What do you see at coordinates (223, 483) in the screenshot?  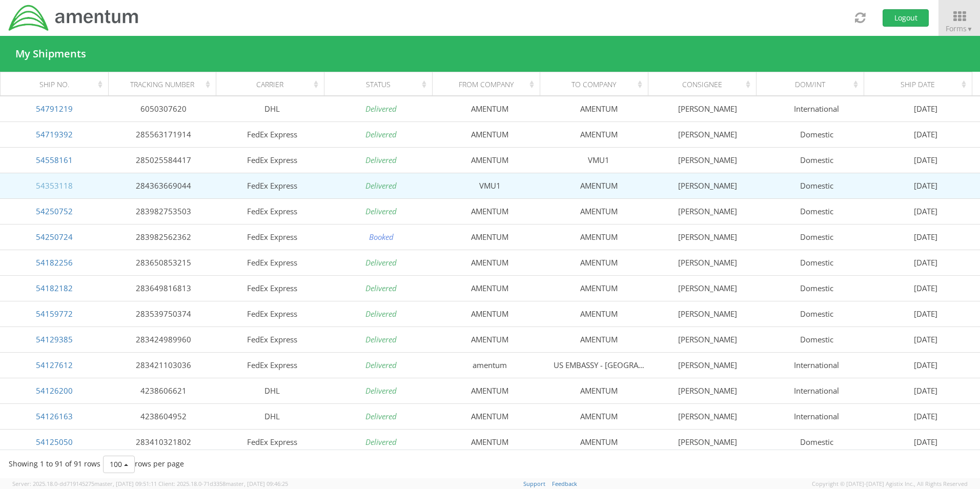 I see `span: Client: 2025.18.0-71d3358` at bounding box center [223, 483].